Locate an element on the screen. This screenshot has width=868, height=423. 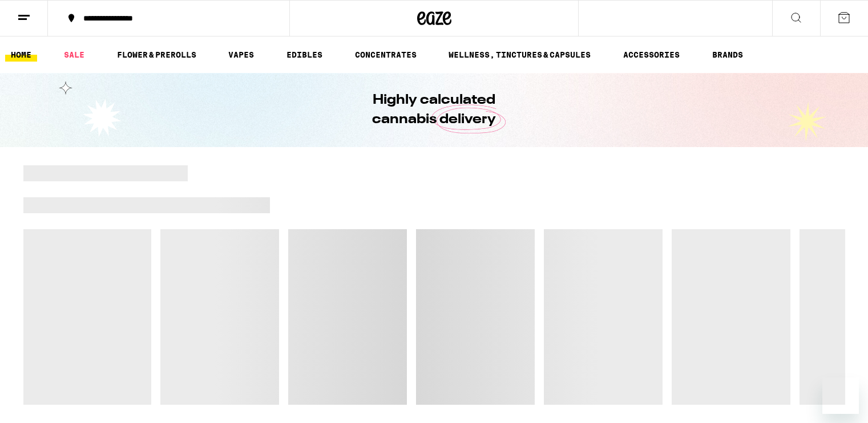
a: BRANDS is located at coordinates (727, 55).